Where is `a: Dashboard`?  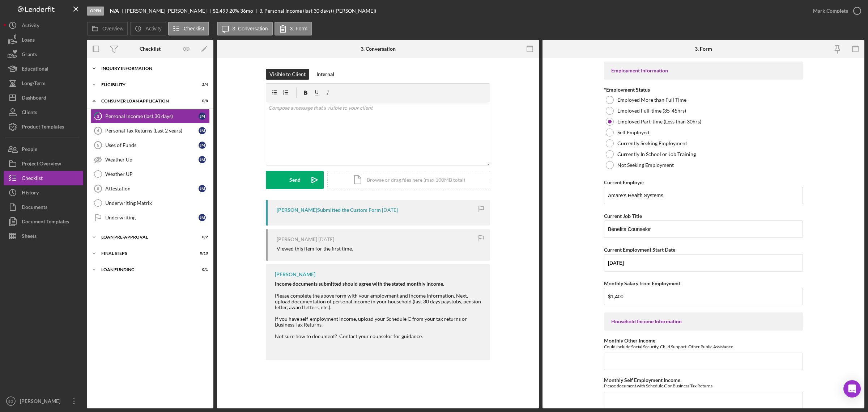 a: Dashboard is located at coordinates (44, 97).